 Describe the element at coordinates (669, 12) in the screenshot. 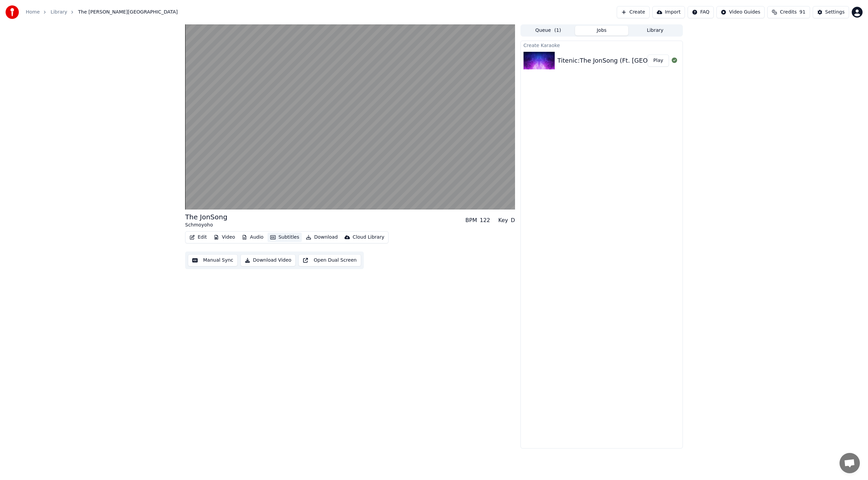

I see `button: Import` at that location.